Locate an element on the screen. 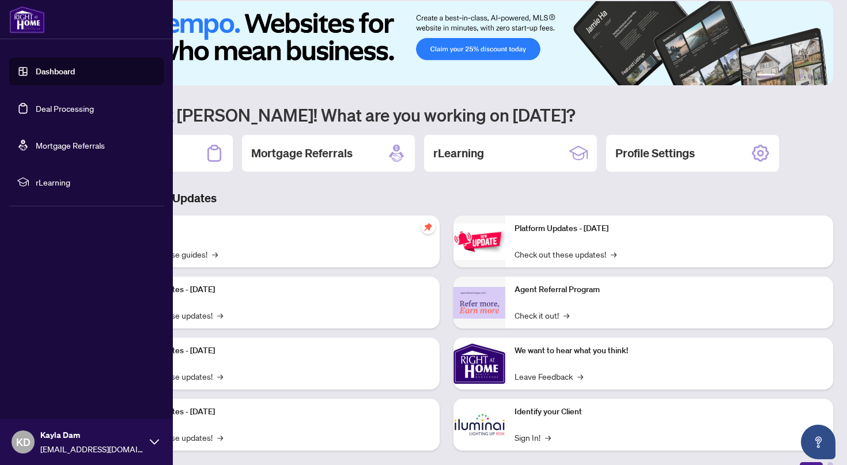 Image resolution: width=847 pixels, height=465 pixels. span: pushpin is located at coordinates (428, 227).